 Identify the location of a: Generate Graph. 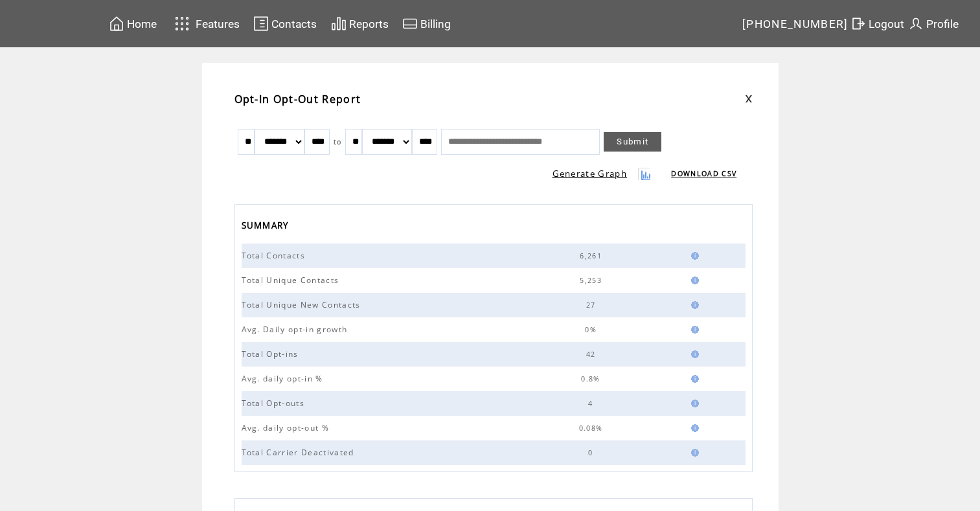
(590, 173).